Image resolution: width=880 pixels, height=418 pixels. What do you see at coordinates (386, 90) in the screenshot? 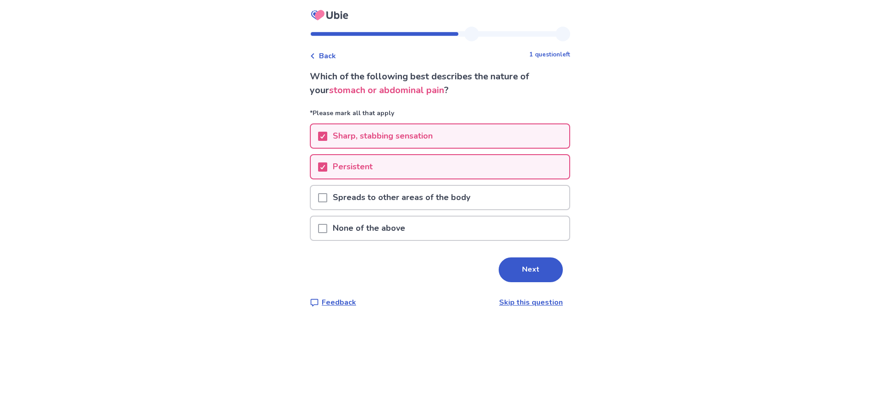
I see `span: stomach or abdominal pain` at bounding box center [386, 90].